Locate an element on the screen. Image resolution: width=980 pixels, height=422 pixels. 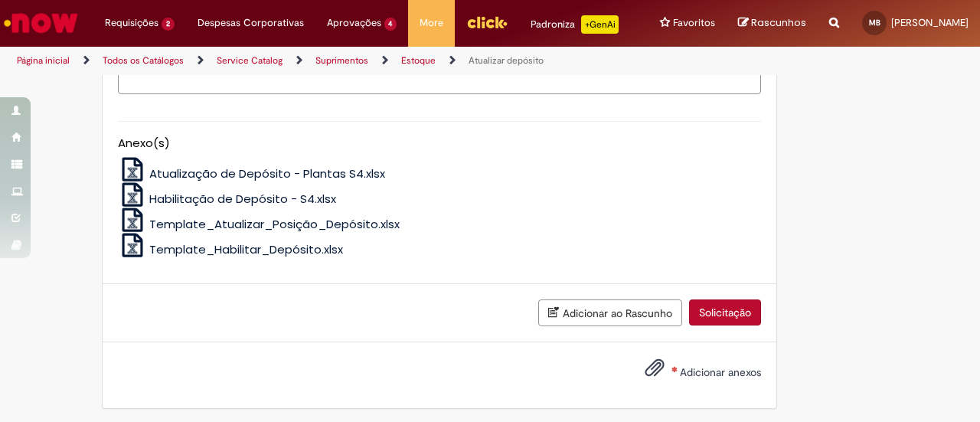
span: Template_Atualizar_Posição_Depósito.xlsx is located at coordinates (274, 224).